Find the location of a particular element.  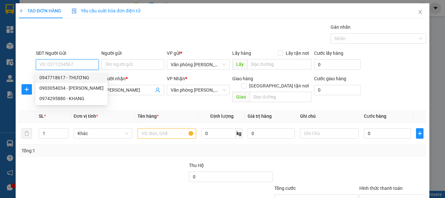

div: 0974295880 - KHANG is located at coordinates (71, 98).